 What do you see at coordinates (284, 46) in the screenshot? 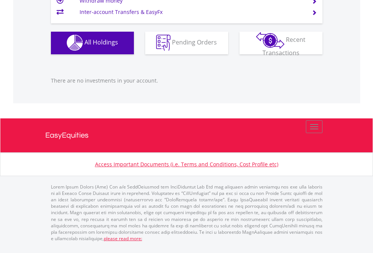
I see `span: Recent Transactions` at bounding box center [284, 46].